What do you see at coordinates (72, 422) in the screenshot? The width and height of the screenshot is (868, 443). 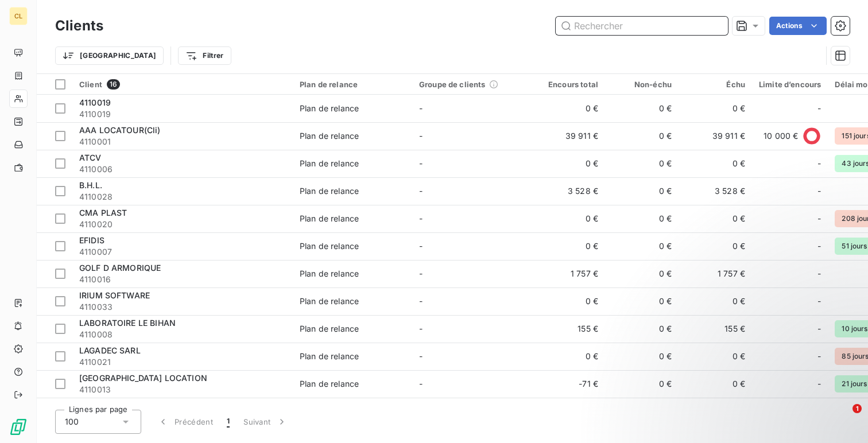 I see `span: 100` at bounding box center [72, 422].